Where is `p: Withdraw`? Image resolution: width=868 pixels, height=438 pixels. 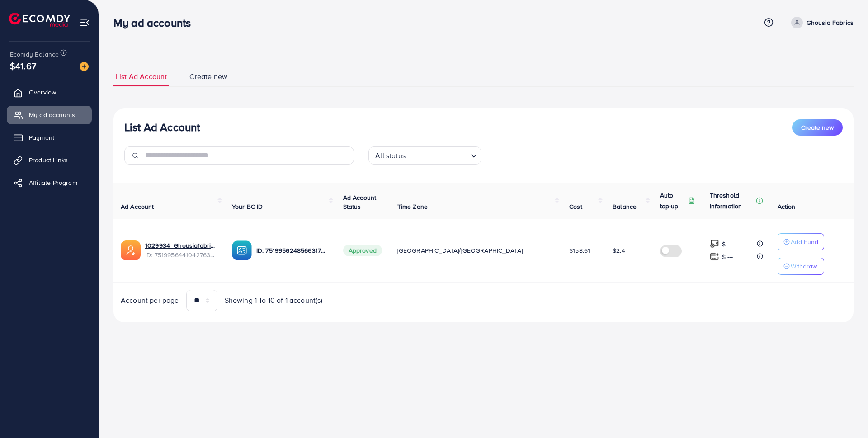
p: Withdraw is located at coordinates (804, 266).